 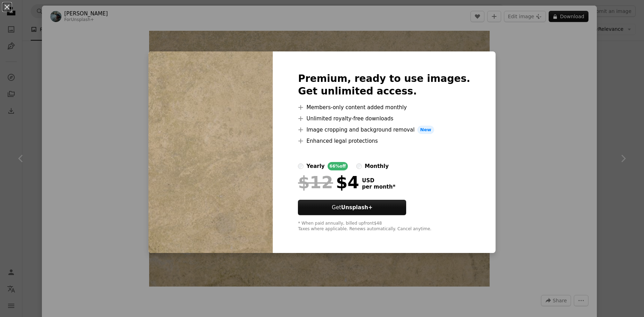 I want to click on li: Members-only content added monthly, so click(x=384, y=107).